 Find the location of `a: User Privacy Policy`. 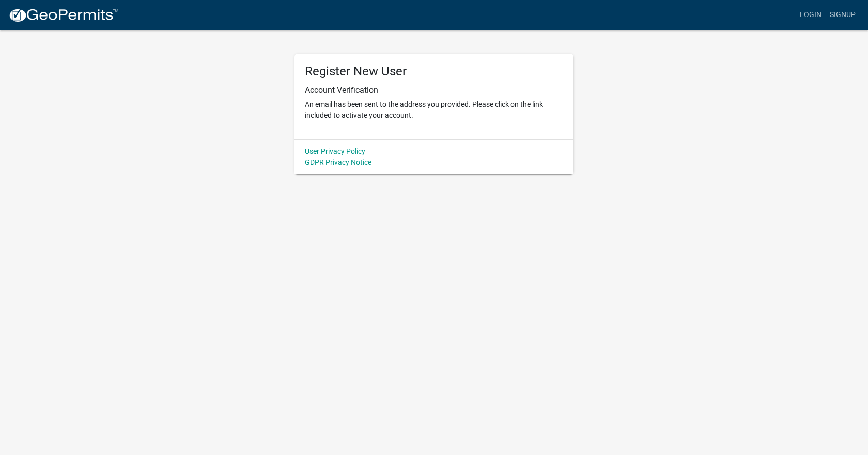

a: User Privacy Policy is located at coordinates (335, 152).